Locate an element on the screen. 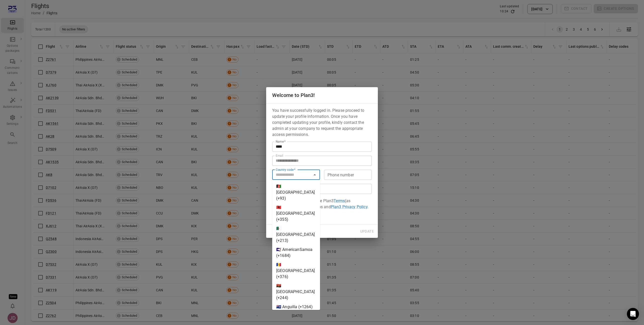 The height and width of the screenshot is (325, 644). label: Name is located at coordinates (280, 142).